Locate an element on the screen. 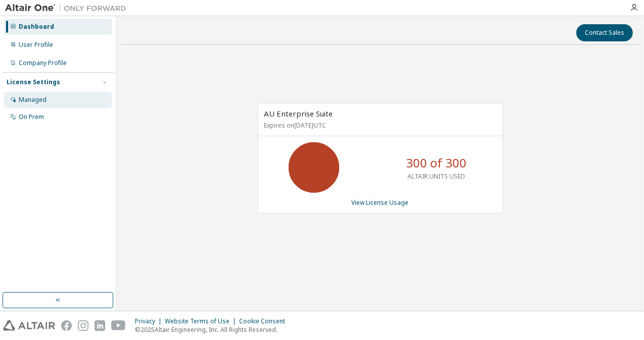 The width and height of the screenshot is (644, 340). div: License Settings is located at coordinates (33, 82).